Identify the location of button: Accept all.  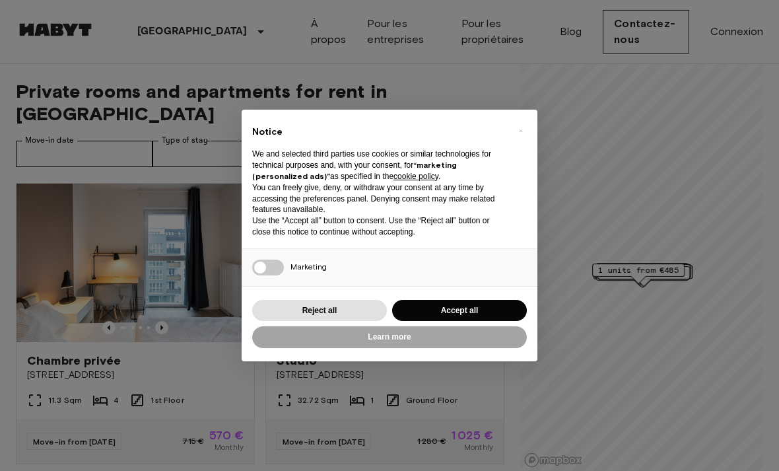
(460, 310).